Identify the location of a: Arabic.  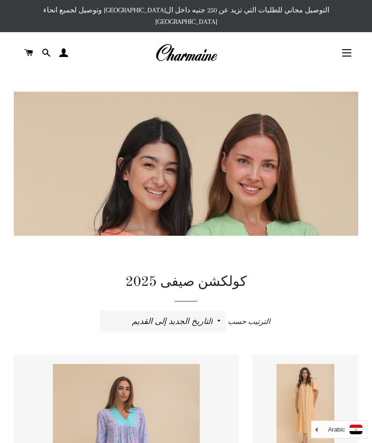
(339, 429).